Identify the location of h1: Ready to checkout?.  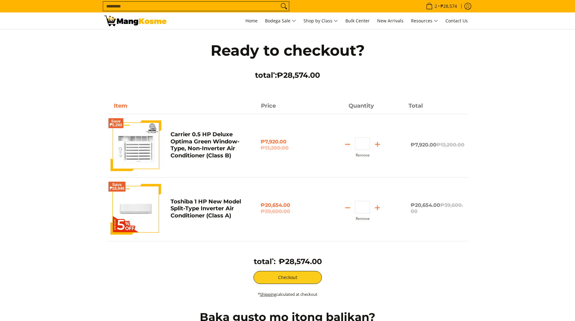
(288, 50).